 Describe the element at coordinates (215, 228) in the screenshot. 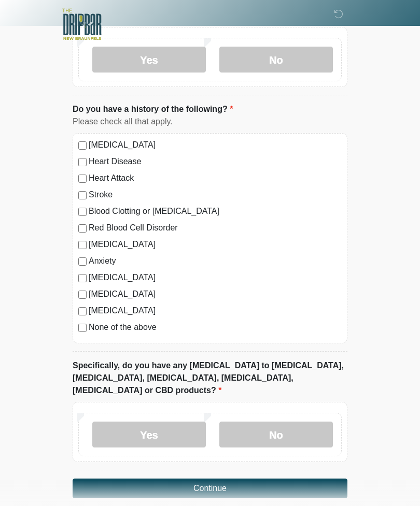

I see `label: Red Blood Cell Disorder` at that location.